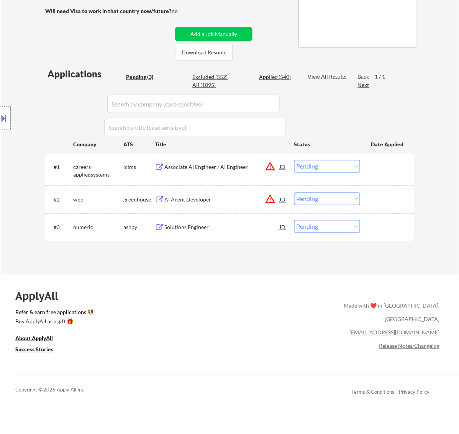 This screenshot has width=459, height=434. I want to click on div: Pending (3), so click(145, 77).